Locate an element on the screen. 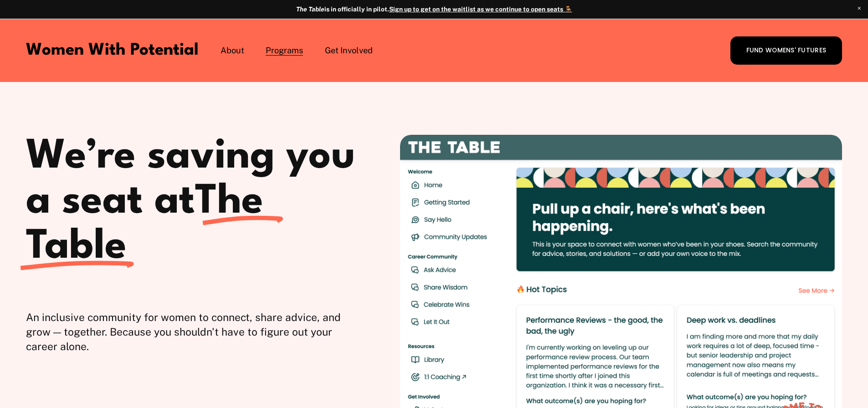 The height and width of the screenshot is (408, 868). em: The Table is located at coordinates (310, 9).